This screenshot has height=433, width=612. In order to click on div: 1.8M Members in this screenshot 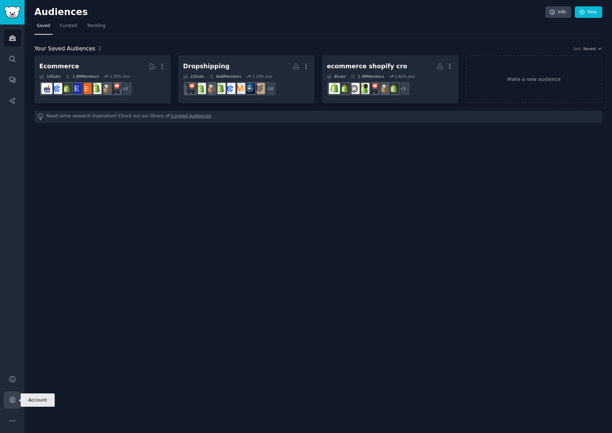, I will do `click(82, 76)`.